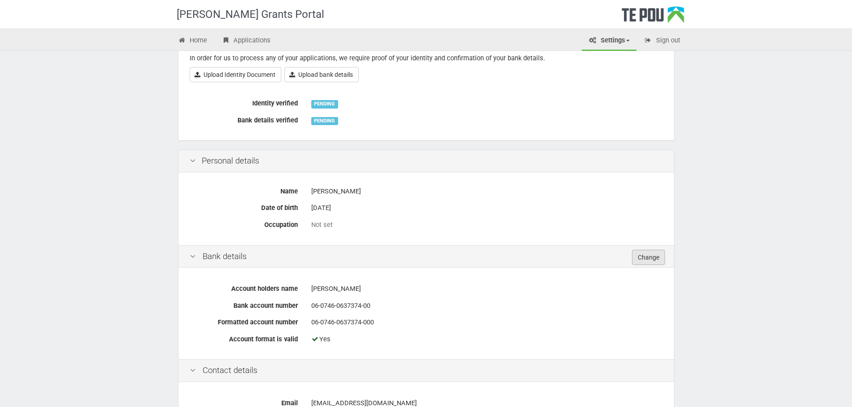 The width and height of the screenshot is (852, 407). I want to click on div: Personal details, so click(426, 161).